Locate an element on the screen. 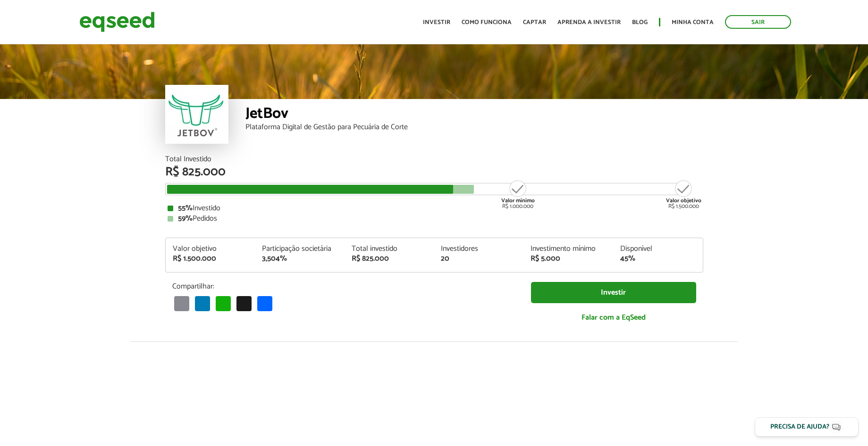 This screenshot has height=446, width=868. div: 45% is located at coordinates (658, 259).